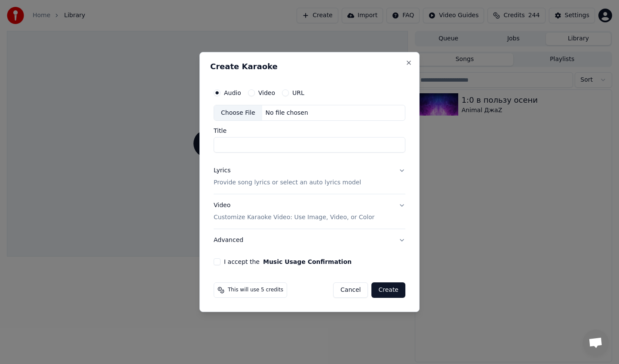 The image size is (619, 364). Describe the element at coordinates (294, 212) in the screenshot. I see `div: Video` at that location.